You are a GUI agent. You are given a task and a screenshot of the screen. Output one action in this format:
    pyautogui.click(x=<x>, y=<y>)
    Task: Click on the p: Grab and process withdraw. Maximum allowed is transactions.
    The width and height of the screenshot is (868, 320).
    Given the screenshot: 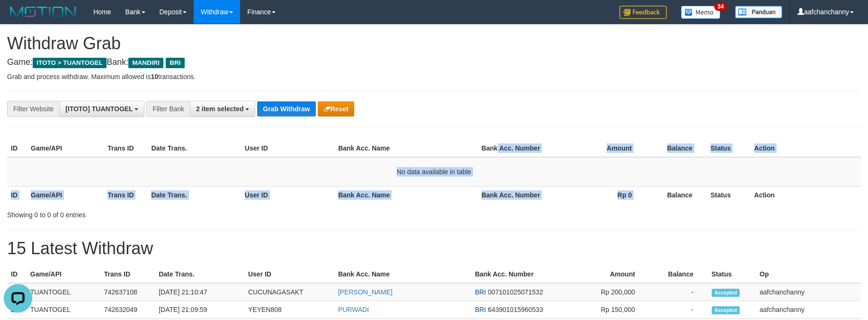 What is the action you would take?
    pyautogui.click(x=434, y=77)
    